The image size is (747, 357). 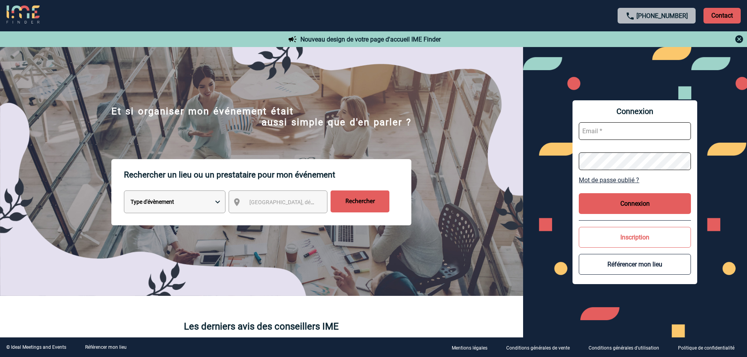 I want to click on p: Mentions légales, so click(x=469, y=348).